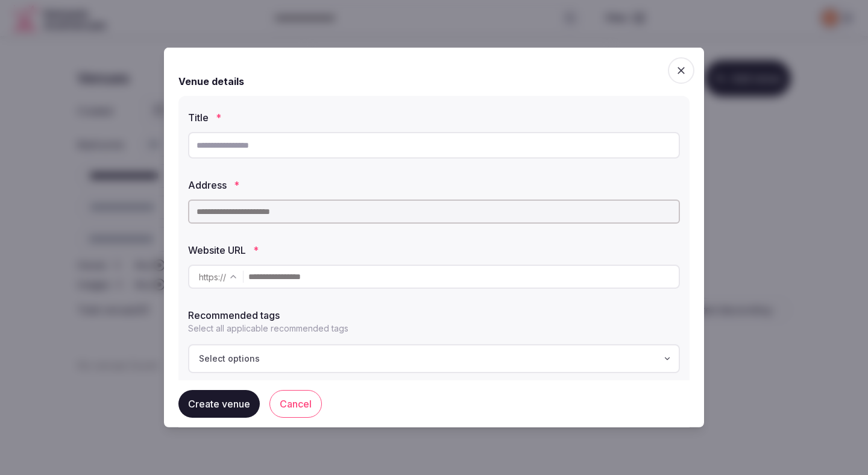 The height and width of the screenshot is (475, 868). I want to click on label: Title, so click(434, 118).